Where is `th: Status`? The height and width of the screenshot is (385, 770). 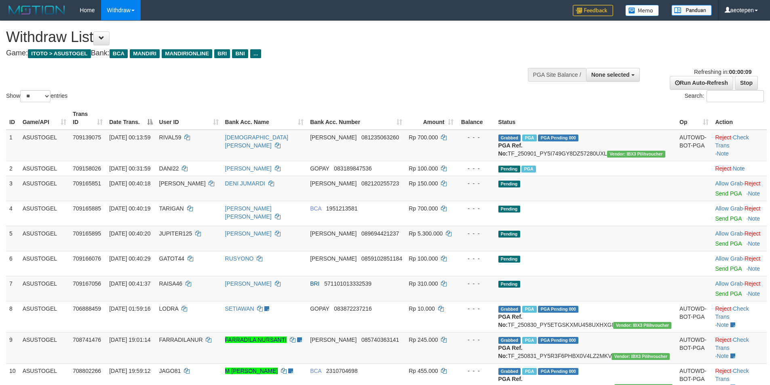 th: Status is located at coordinates (586, 118).